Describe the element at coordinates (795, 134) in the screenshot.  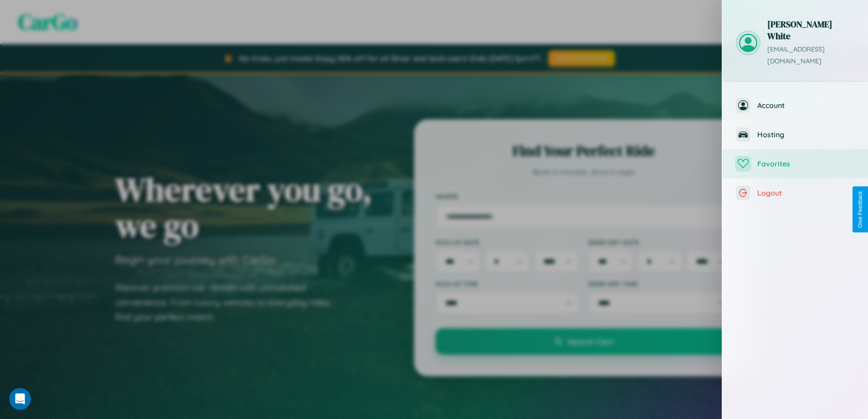
I see `button: Hosting` at that location.